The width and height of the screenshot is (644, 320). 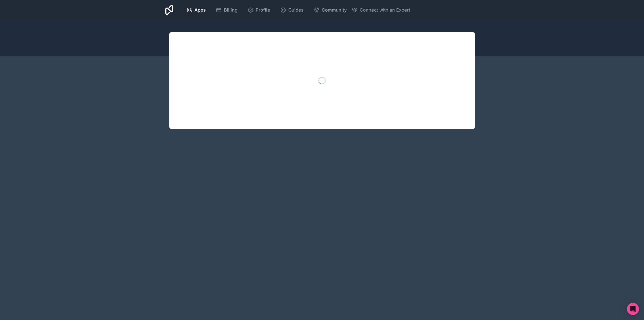 What do you see at coordinates (292, 10) in the screenshot?
I see `a: Guides` at bounding box center [292, 10].